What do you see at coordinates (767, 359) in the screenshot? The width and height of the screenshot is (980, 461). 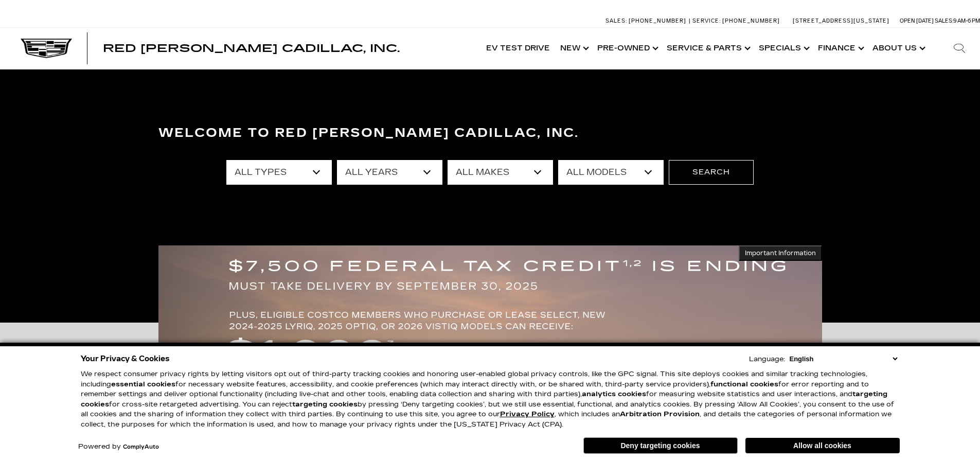 I see `div: Language:` at bounding box center [767, 359].